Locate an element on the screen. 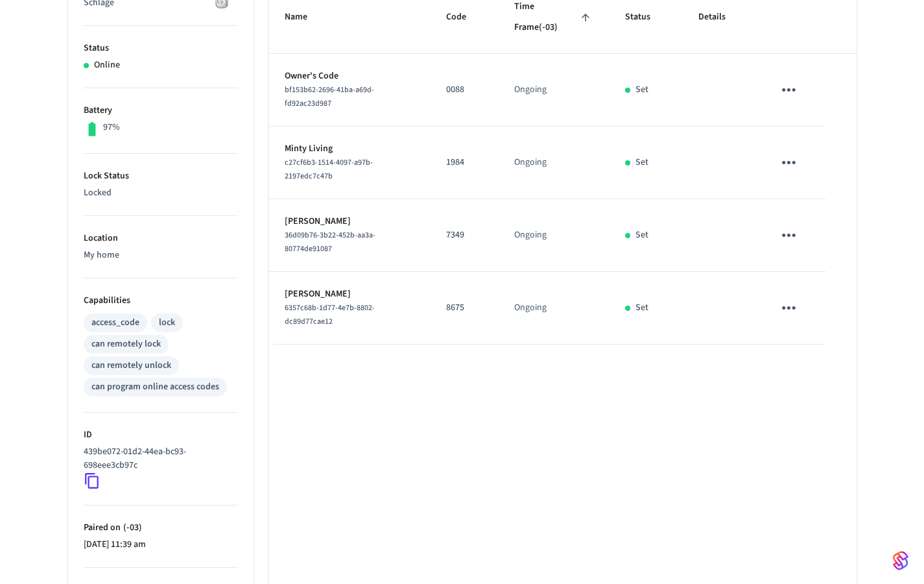 The height and width of the screenshot is (584, 924). p: 0088 is located at coordinates (464, 90).